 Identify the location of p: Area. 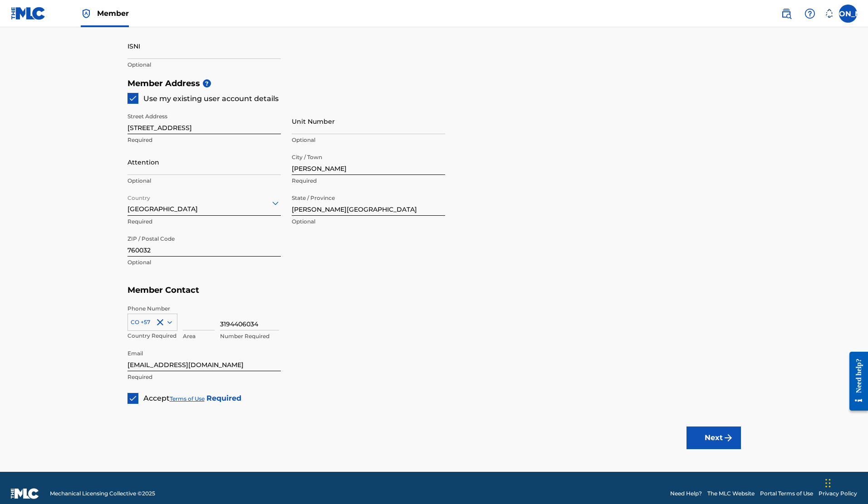
(198, 336).